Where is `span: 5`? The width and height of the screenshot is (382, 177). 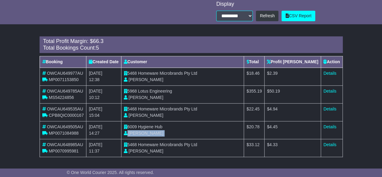
span: 5 is located at coordinates (98, 48).